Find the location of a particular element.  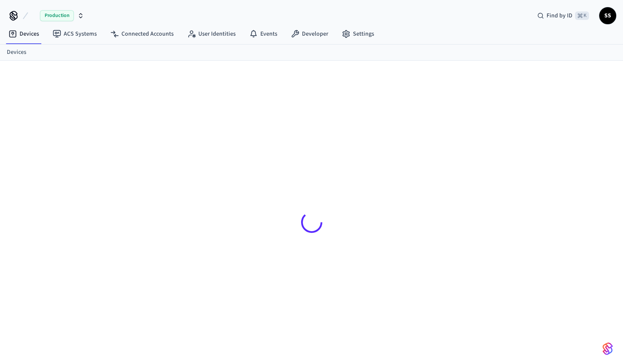

a: Connected Accounts is located at coordinates (142, 34).